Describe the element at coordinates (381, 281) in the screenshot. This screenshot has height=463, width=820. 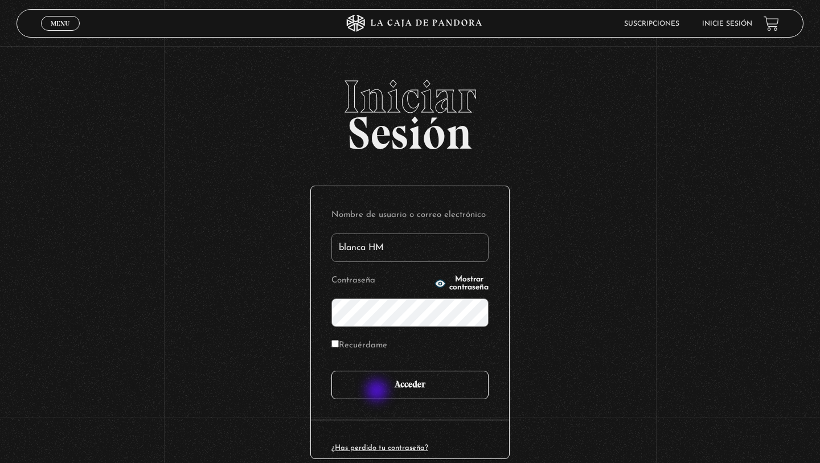
I see `label: Contraseña` at that location.